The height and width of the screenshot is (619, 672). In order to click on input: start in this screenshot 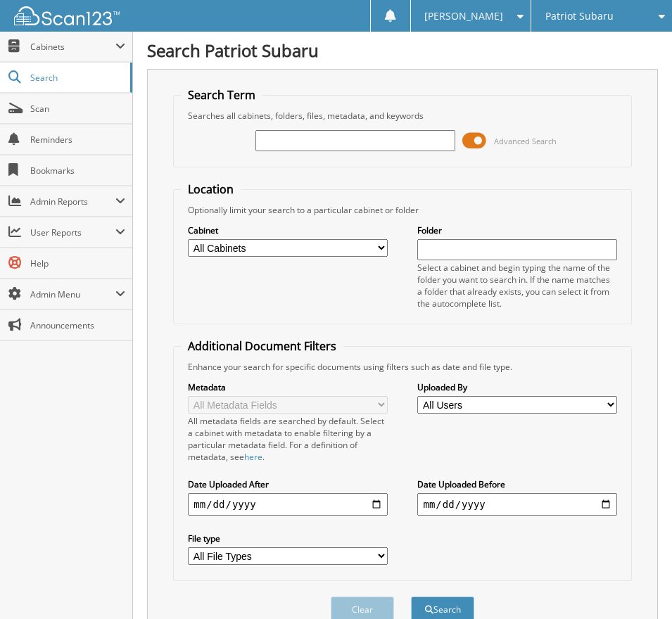, I will do `click(287, 504)`.